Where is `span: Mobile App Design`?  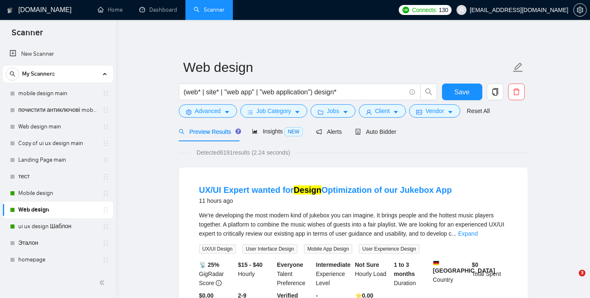
span: Mobile App Design is located at coordinates (328, 249).